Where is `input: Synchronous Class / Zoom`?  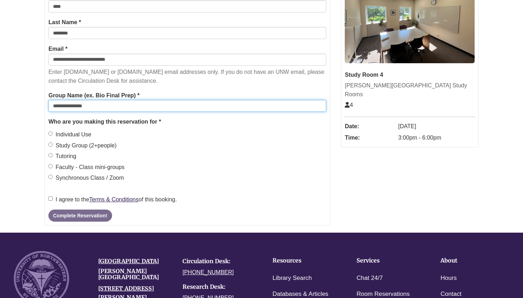
input: Synchronous Class / Zoom is located at coordinates (50, 177).